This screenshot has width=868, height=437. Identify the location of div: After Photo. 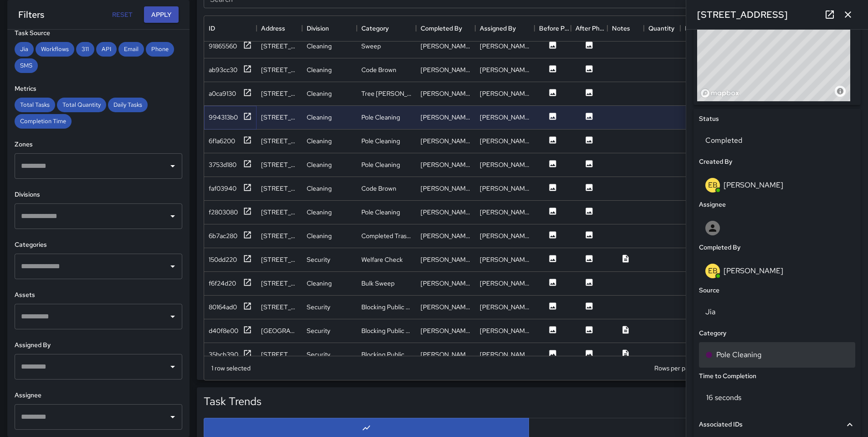
(589, 29).